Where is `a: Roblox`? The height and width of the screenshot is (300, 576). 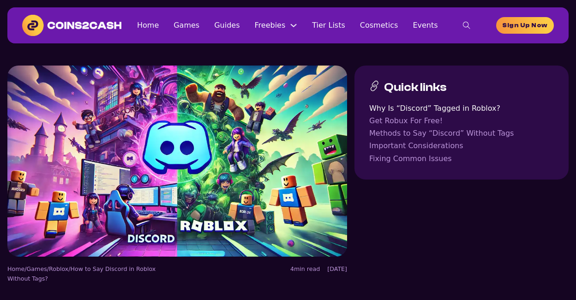 a: Roblox is located at coordinates (59, 268).